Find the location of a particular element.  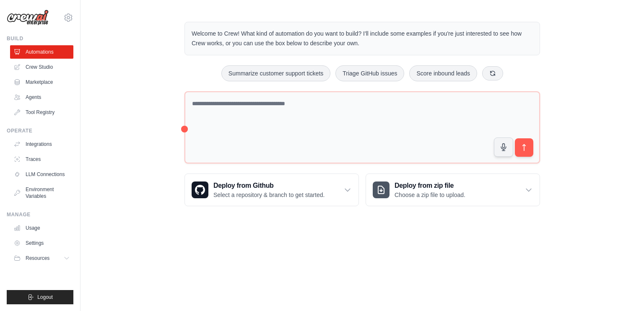

button: Score inbound leads is located at coordinates (443, 73).